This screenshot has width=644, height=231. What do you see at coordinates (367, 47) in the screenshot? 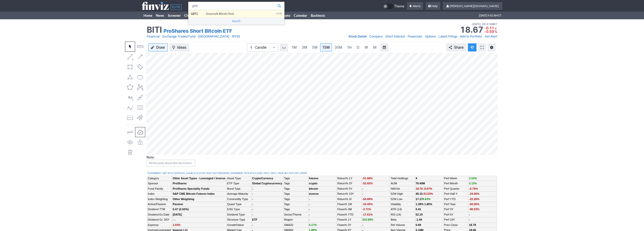
I see `a: W` at bounding box center [367, 47].